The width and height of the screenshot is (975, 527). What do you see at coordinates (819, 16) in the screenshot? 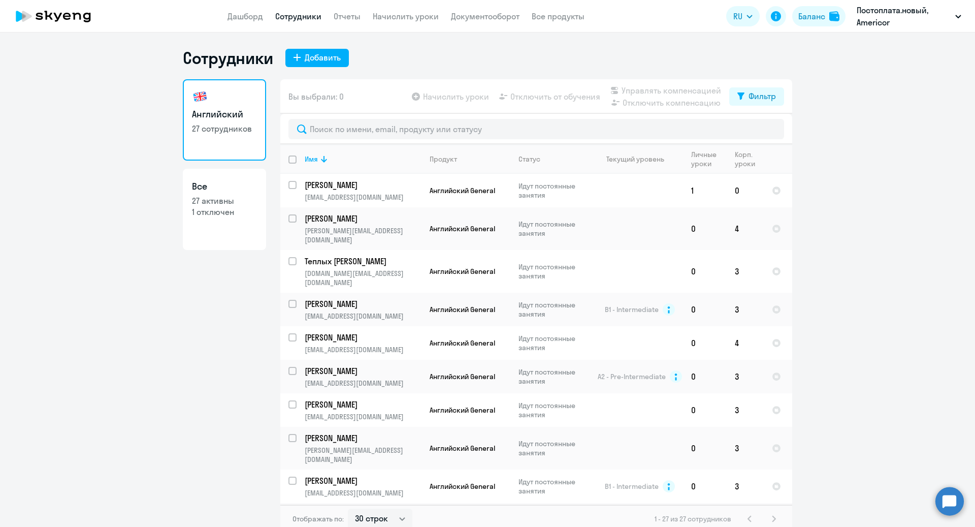
I see `a: Балансbalance` at bounding box center [819, 16].